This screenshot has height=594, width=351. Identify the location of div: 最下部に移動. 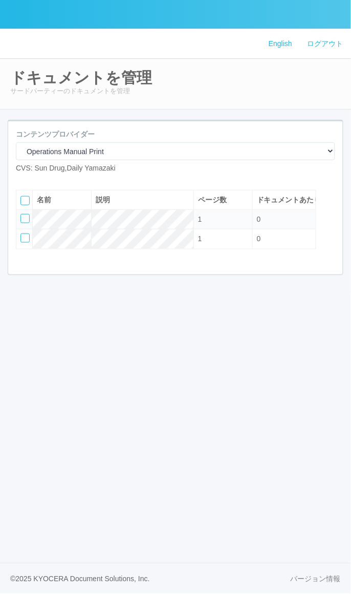
(330, 259).